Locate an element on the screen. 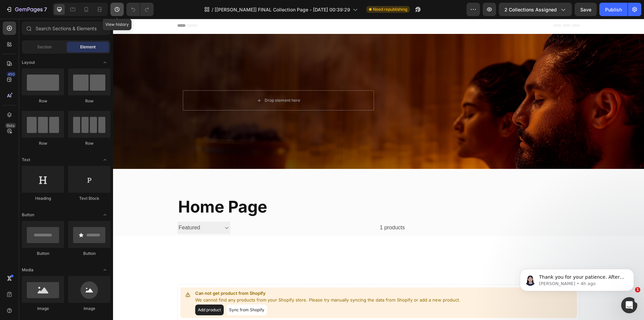  div: Beta is located at coordinates (11, 126).